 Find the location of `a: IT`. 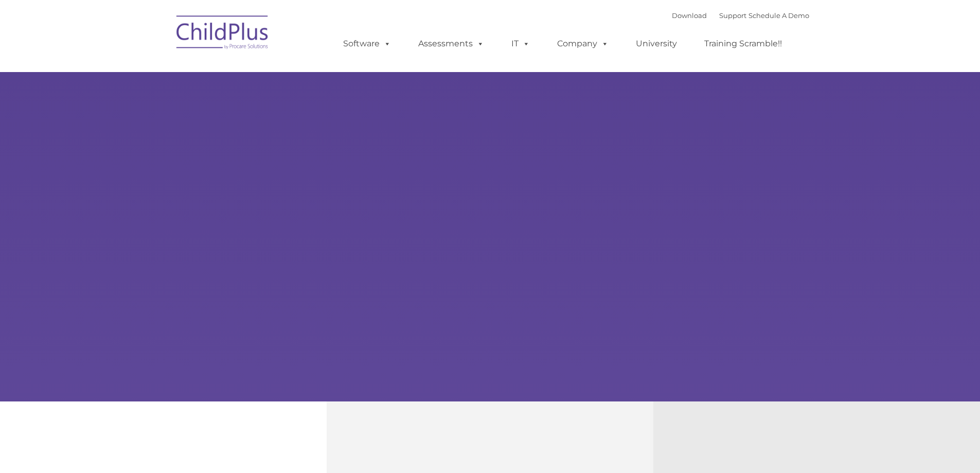

a: IT is located at coordinates (521, 44).